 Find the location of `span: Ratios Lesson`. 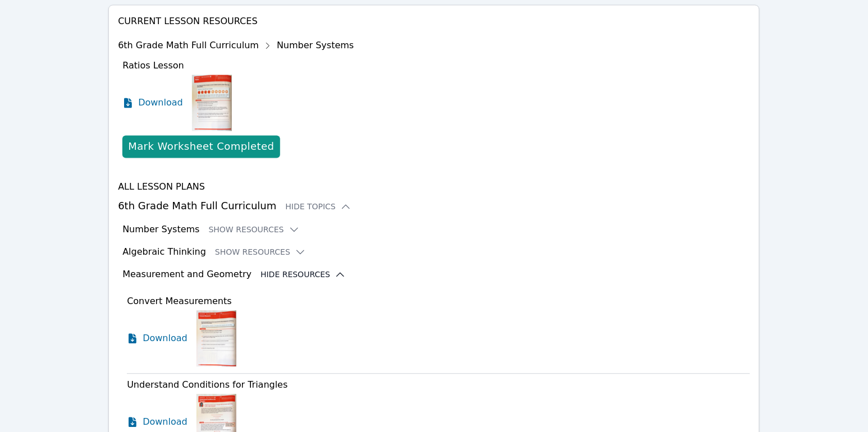

span: Ratios Lesson is located at coordinates (153, 66).